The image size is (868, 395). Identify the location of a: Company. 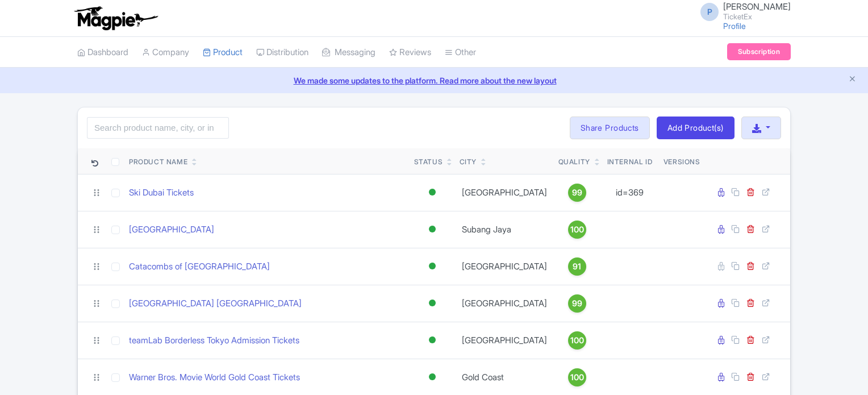
(165, 53).